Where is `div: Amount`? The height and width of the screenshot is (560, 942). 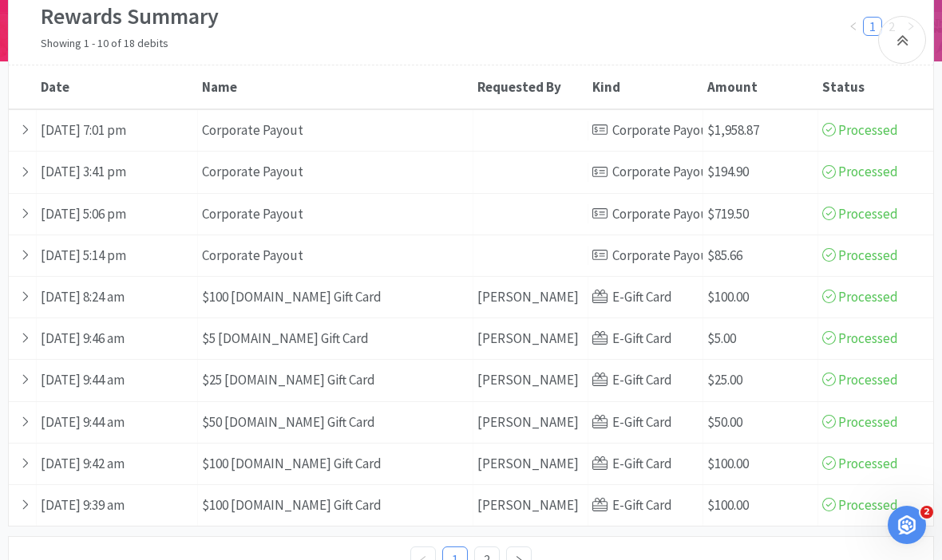
div: Amount is located at coordinates (761, 87).